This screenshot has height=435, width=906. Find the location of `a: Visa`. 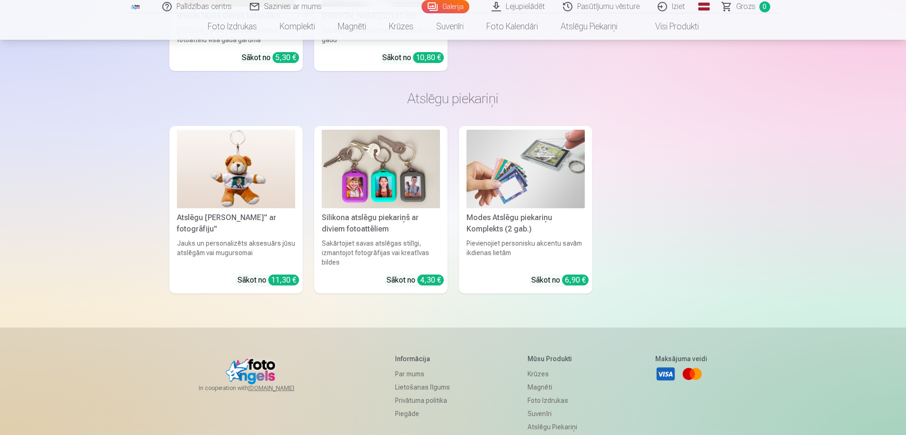

a: Visa is located at coordinates (666, 374).